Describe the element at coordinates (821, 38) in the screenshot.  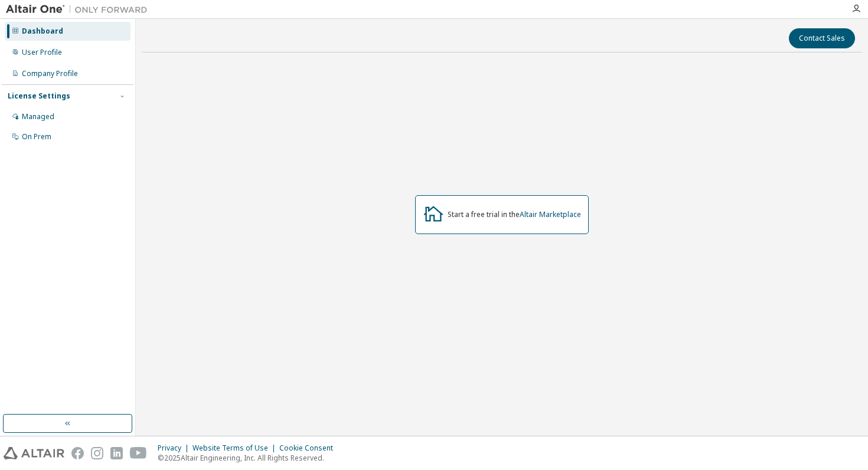
I see `button: Contact Sales` at that location.